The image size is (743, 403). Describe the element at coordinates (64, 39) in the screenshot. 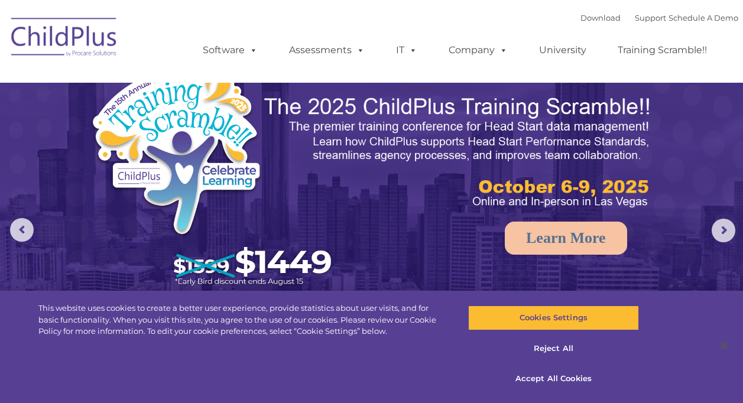

I see `img: ChildPlus by Procare Solutions` at that location.